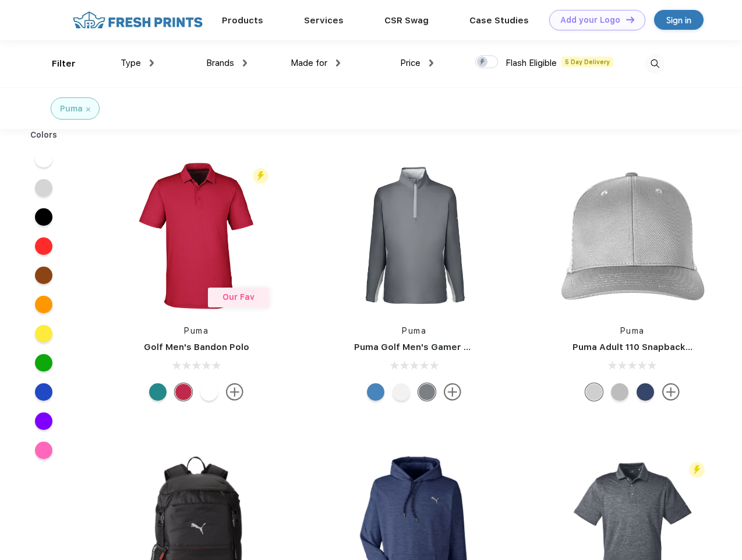 This screenshot has width=742, height=560. I want to click on span: Brands, so click(220, 63).